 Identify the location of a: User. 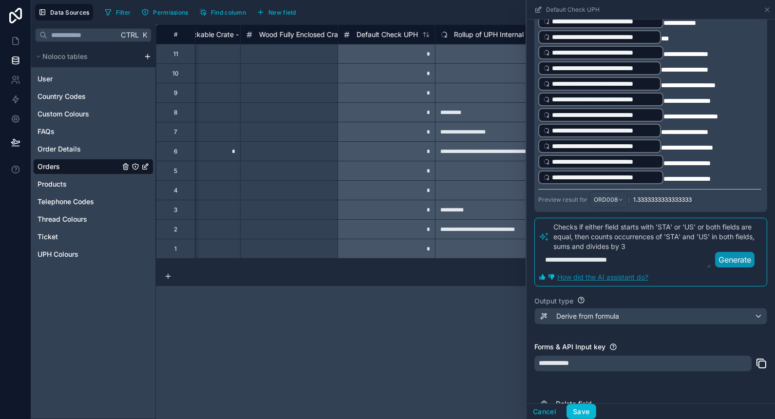
(78, 79).